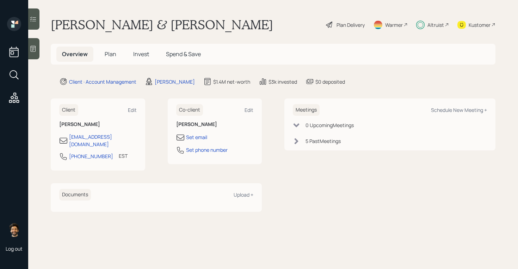 The width and height of the screenshot is (518, 269). What do you see at coordinates (197, 137) in the screenshot?
I see `div: Set email` at bounding box center [197, 137].